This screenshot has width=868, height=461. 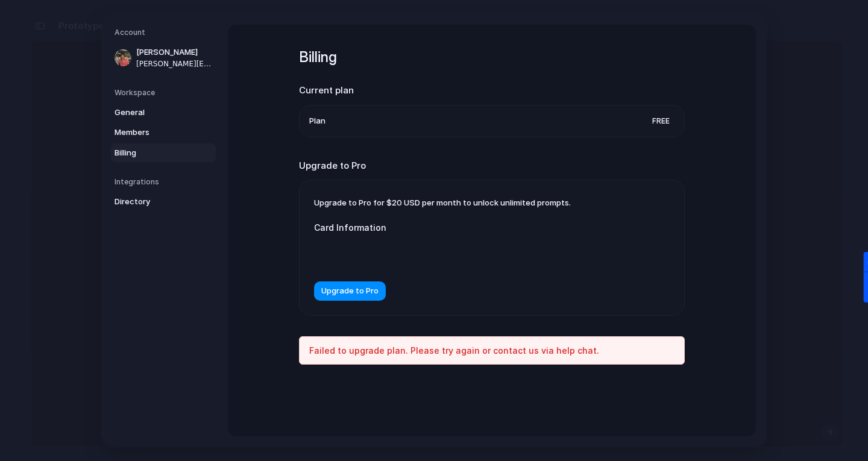 What do you see at coordinates (492, 91) in the screenshot?
I see `h2: Current plan` at bounding box center [492, 91].